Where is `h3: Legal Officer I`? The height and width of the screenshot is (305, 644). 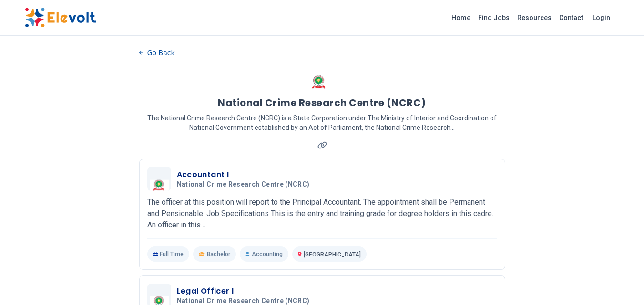 h3: Legal Officer I is located at coordinates (245, 292).